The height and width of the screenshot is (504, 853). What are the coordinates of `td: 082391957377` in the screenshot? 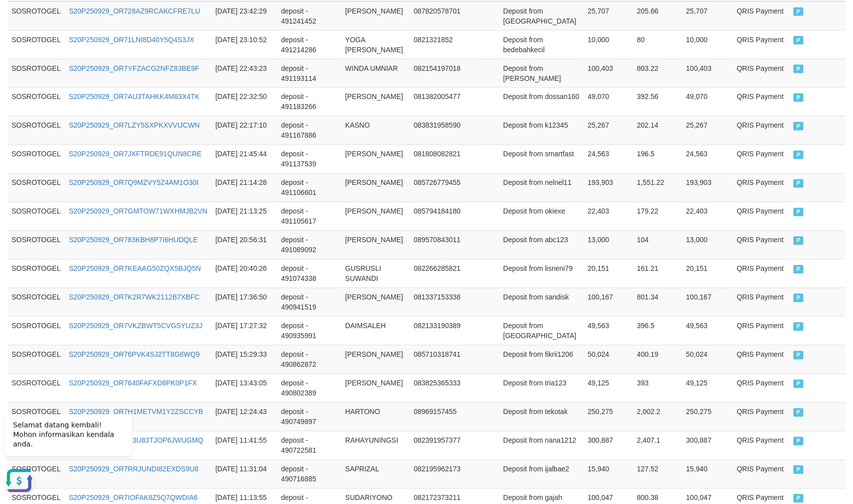 It's located at (441, 445).